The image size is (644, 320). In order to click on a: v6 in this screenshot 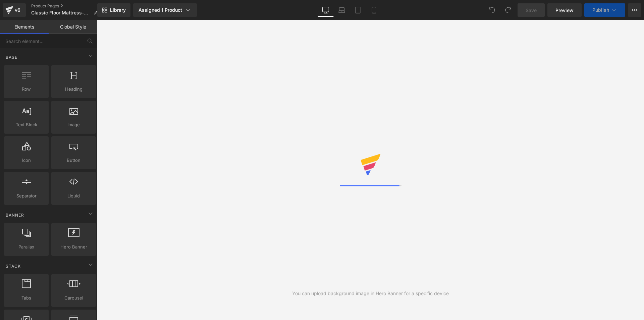, I will do `click(14, 10)`.